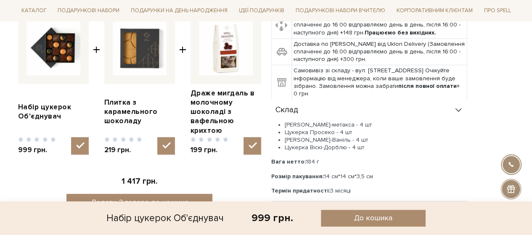  I want to click on a: Драже мигдаль в молочному шоколаді з вафельною крихтою, so click(226, 112).